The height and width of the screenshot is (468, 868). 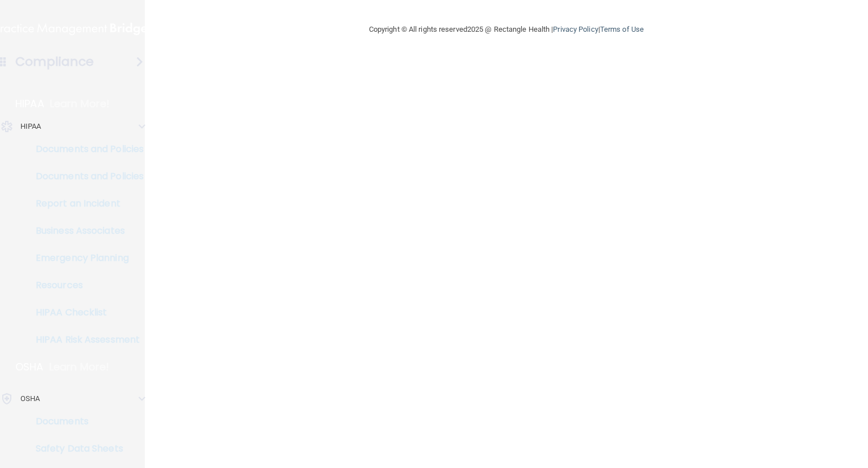 What do you see at coordinates (575, 29) in the screenshot?
I see `a: Privacy Policy` at bounding box center [575, 29].